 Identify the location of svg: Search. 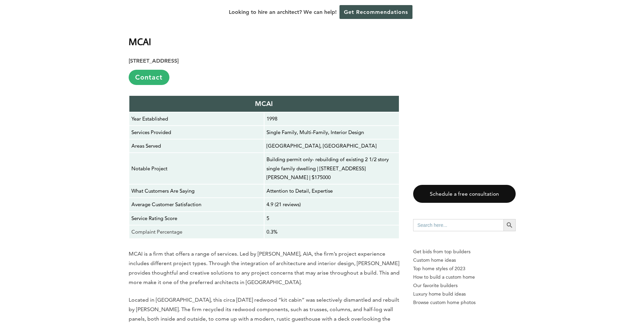
(509, 226).